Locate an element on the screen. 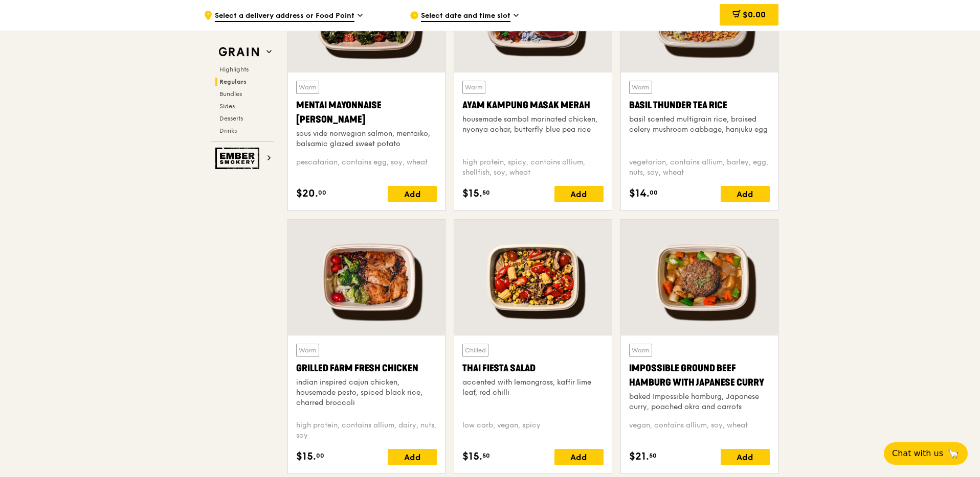 Image resolution: width=980 pixels, height=477 pixels. div: Ayam Kampung Masak Merah is located at coordinates (532, 105).